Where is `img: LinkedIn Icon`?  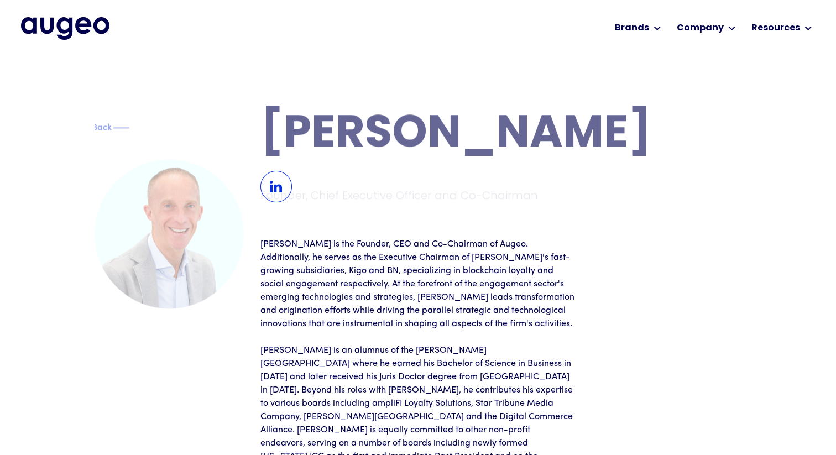
img: LinkedIn Icon is located at coordinates (276, 186).